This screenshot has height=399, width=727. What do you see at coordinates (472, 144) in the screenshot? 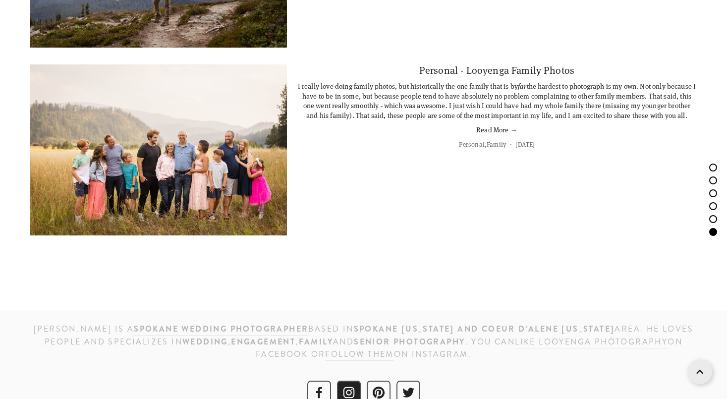
I see `a: Personal` at bounding box center [472, 144].